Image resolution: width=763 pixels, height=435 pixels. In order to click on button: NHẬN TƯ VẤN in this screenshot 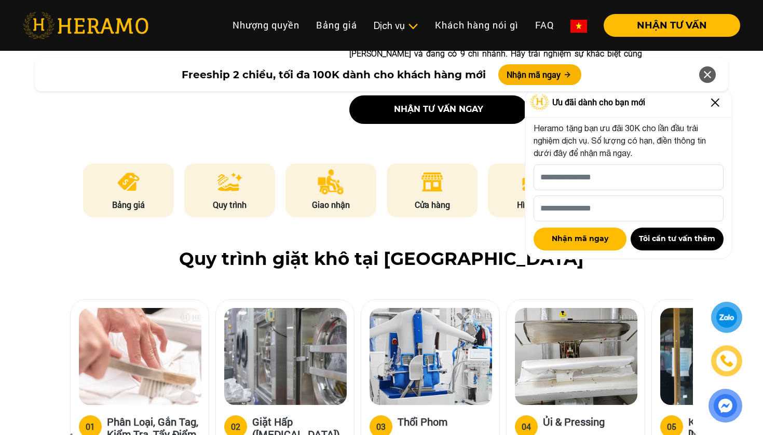, I will do `click(672, 25)`.